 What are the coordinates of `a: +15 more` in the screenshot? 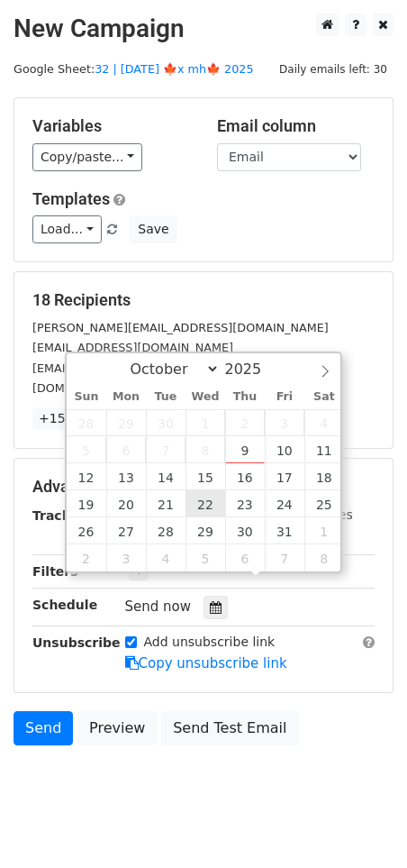 It's located at (70, 419).